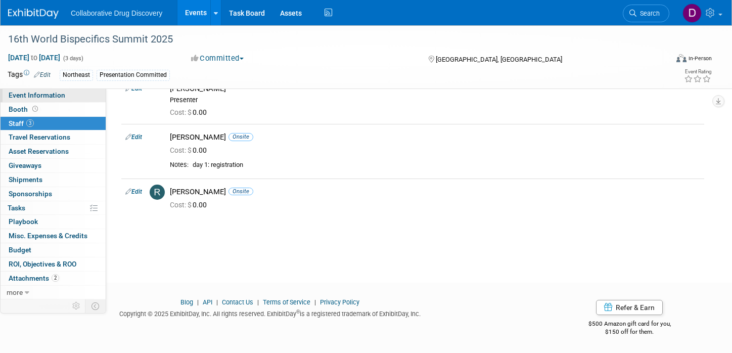  Describe the element at coordinates (53, 278) in the screenshot. I see `a: Attachments2` at that location.